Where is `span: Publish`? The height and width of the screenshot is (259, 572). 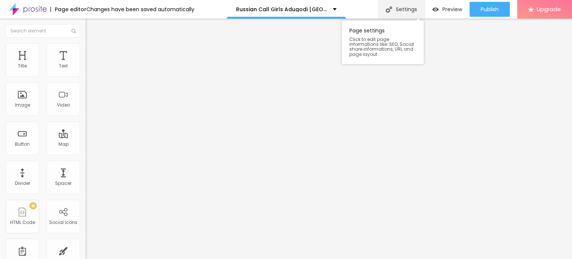
span: Publish is located at coordinates (490, 9).